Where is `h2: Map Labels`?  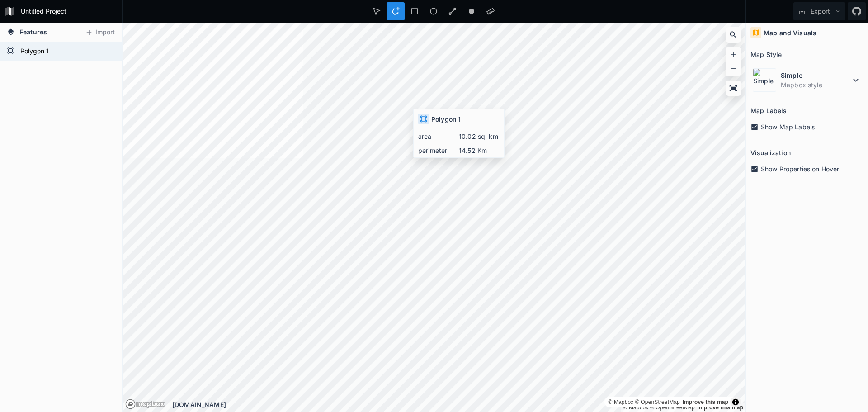
h2: Map Labels is located at coordinates (768, 111).